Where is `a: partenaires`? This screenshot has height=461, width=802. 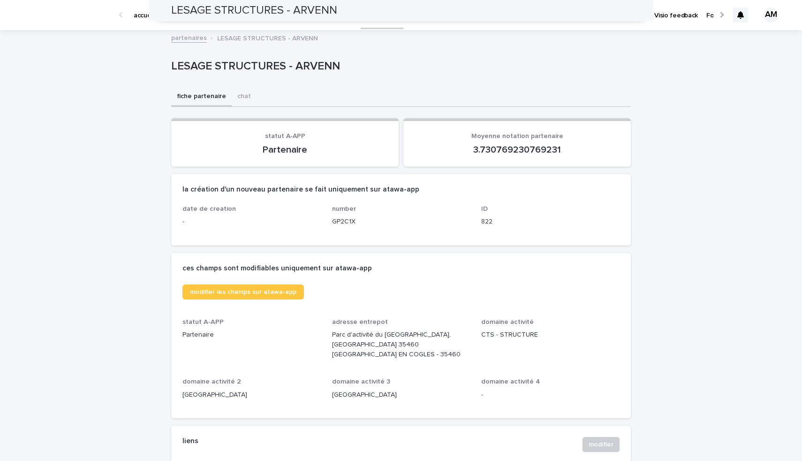
a: partenaires is located at coordinates (189, 37).